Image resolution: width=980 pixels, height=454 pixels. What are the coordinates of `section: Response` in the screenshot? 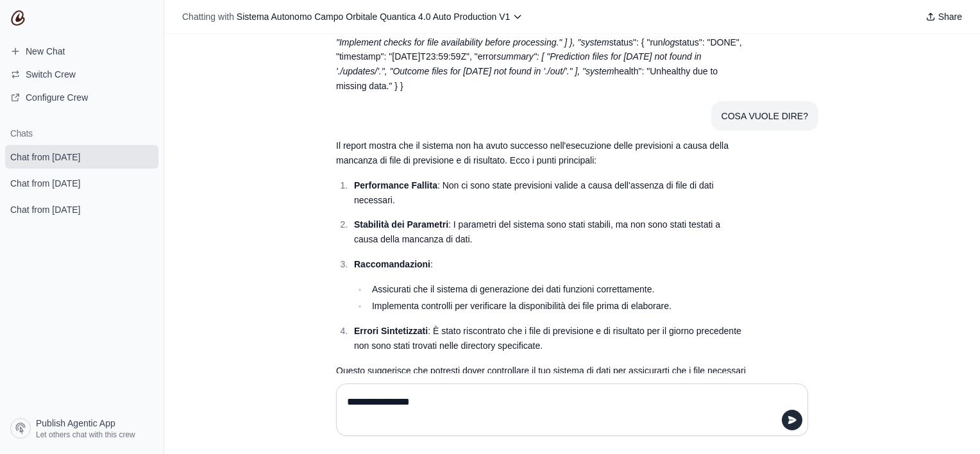 It's located at (541, 278).